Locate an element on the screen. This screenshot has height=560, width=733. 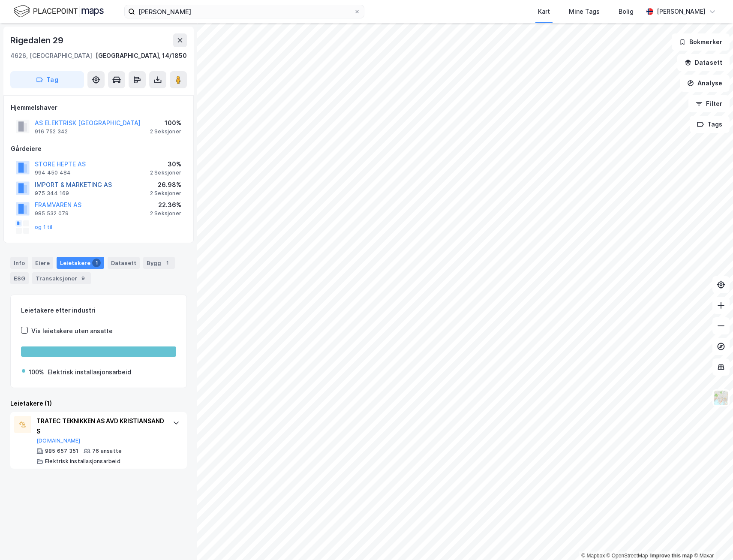
div: TRATEC TEKNIKKEN AS AVD KRISTIANSAND S is located at coordinates (100, 426).